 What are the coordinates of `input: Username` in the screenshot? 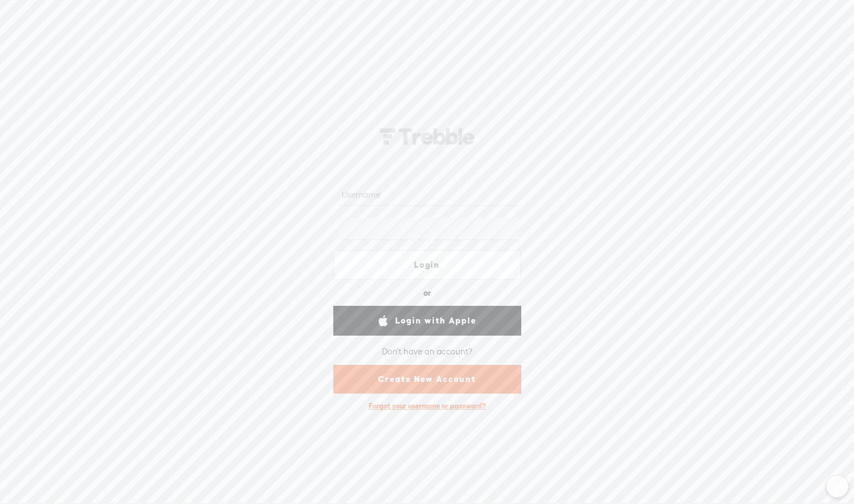 It's located at (429, 194).